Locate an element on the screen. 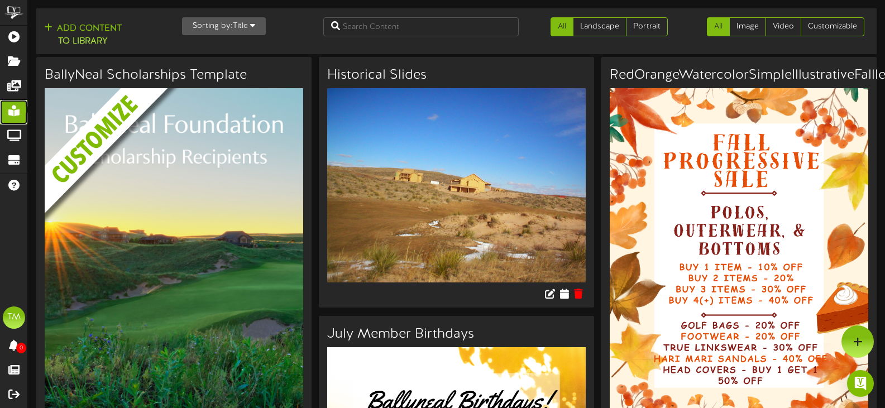  a: Customizable is located at coordinates (833, 27).